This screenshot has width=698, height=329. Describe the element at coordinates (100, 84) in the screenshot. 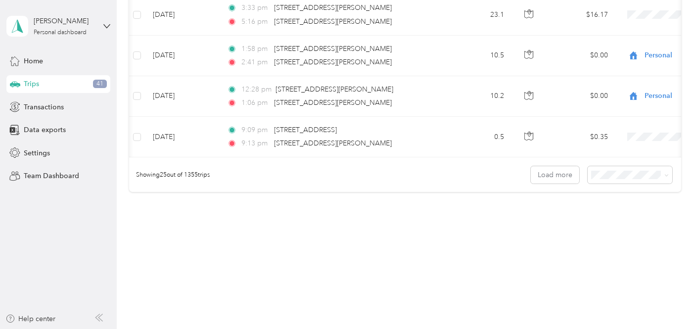

I see `span: 41` at that location.